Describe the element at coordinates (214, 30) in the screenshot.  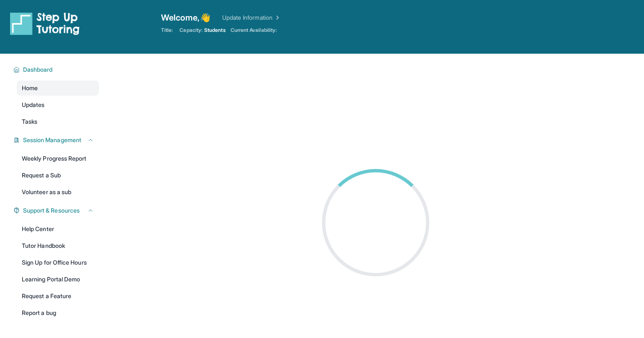
I see `span: Students` at that location.